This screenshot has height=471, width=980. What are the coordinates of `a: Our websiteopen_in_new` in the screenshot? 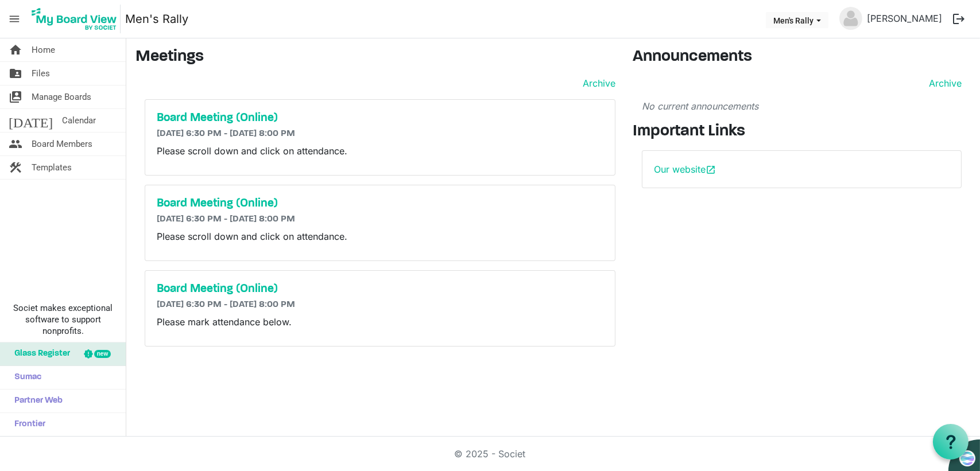 It's located at (685, 170).